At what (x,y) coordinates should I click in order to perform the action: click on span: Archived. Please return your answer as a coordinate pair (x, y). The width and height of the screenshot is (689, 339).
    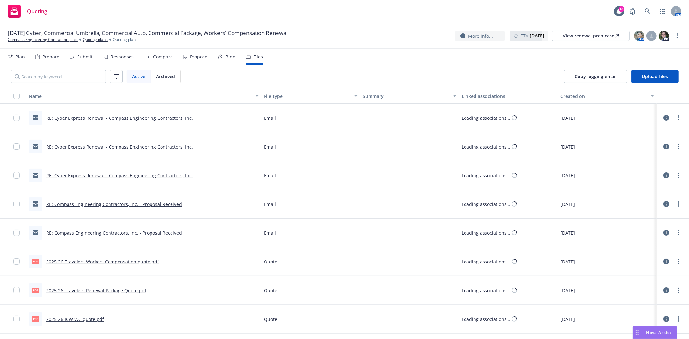
    Looking at the image, I should click on (165, 76).